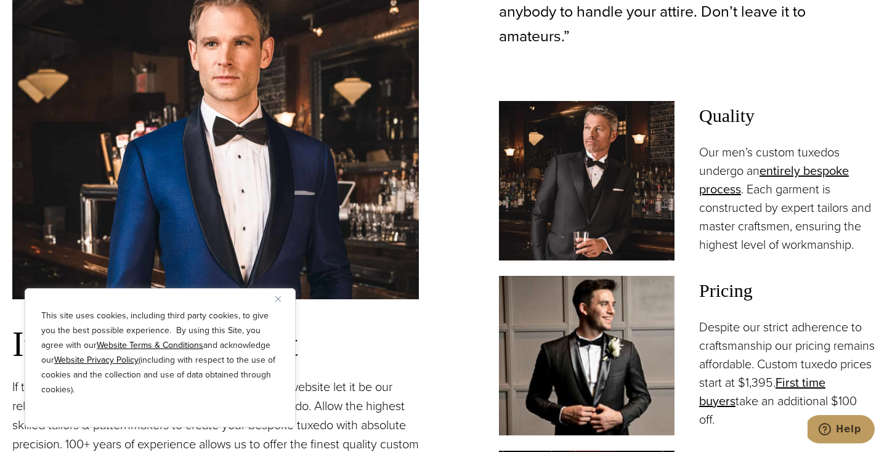  Describe the element at coordinates (786, 373) in the screenshot. I see `p: Despite our strict adherence to craftsmanship our pricing remains affordable. Custom tuxedo price...` at that location.